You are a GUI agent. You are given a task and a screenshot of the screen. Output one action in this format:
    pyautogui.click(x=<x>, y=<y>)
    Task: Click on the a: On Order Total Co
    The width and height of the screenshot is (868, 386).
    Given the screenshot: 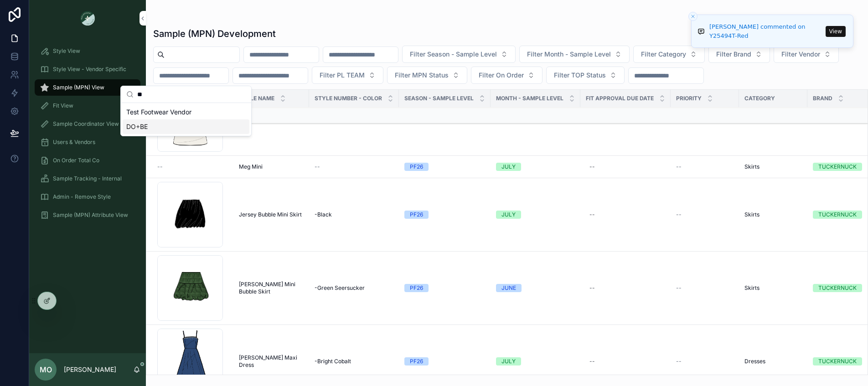 What is the action you would take?
    pyautogui.click(x=88, y=160)
    